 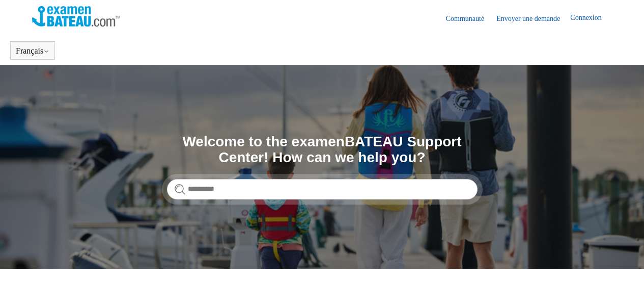 What do you see at coordinates (591, 18) in the screenshot?
I see `a: Connexion` at bounding box center [591, 18].